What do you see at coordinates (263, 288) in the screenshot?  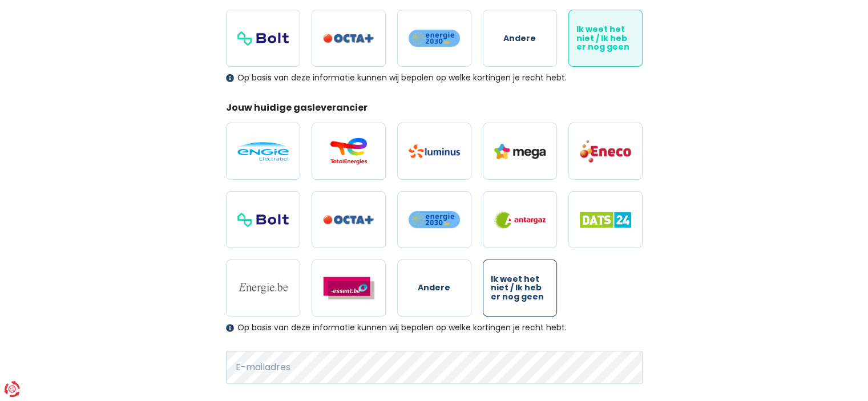 I see `img: Energie.be` at bounding box center [263, 288].